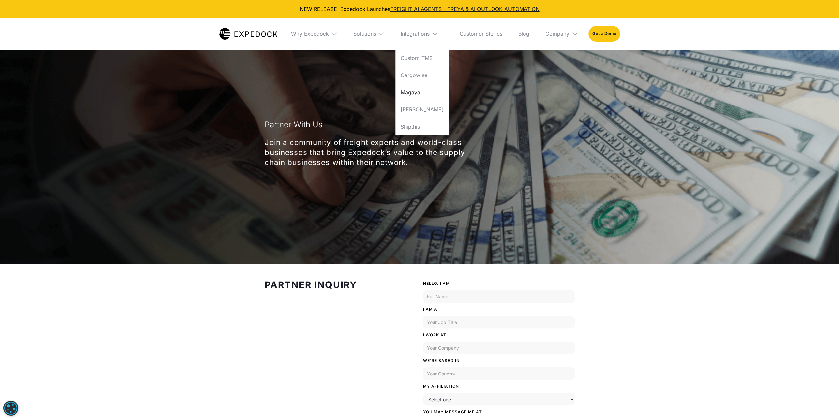  Describe the element at coordinates (481, 34) in the screenshot. I see `a: Customer Stories` at that location.